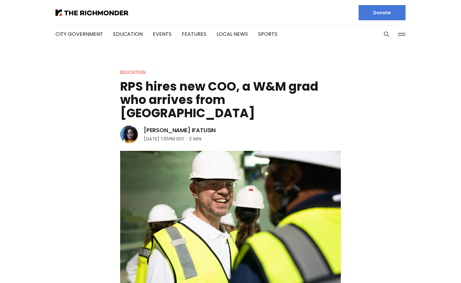 Image resolution: width=461 pixels, height=283 pixels. I want to click on span: 2 min, so click(195, 139).